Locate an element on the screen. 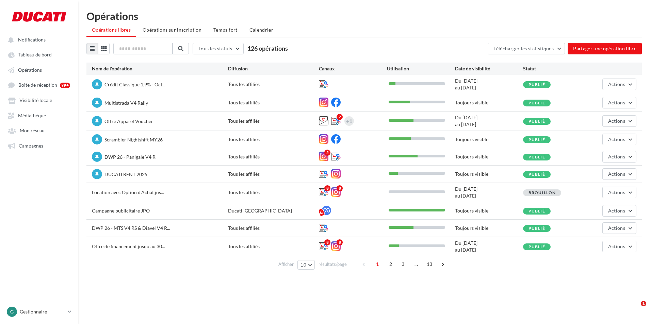  div: Statut is located at coordinates (557, 69).